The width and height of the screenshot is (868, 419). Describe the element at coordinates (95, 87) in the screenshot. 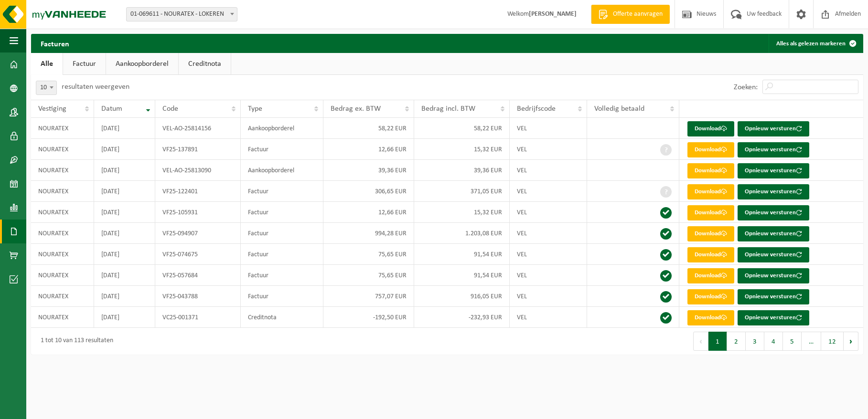

I see `label: resultaten weergeven` at that location.